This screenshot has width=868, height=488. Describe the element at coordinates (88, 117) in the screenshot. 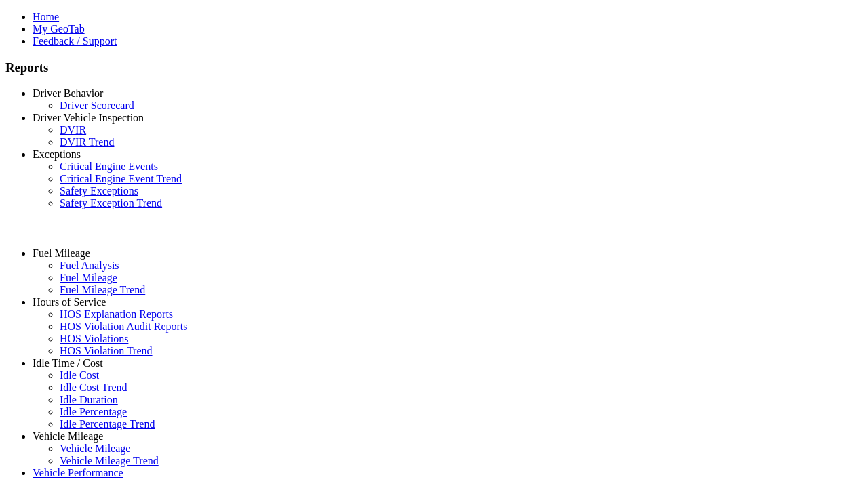

I see `a: Driver Vehicle Inspection` at that location.